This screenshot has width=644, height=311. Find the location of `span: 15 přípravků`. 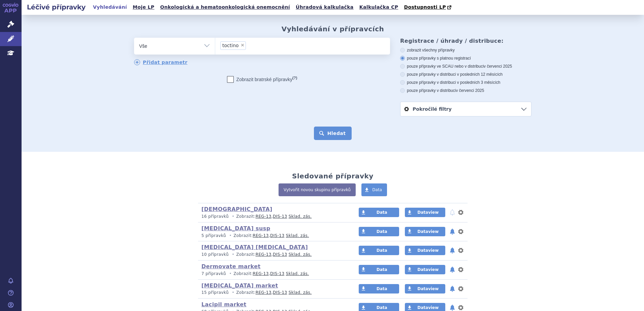

span: 15 přípravků is located at coordinates (215, 292).